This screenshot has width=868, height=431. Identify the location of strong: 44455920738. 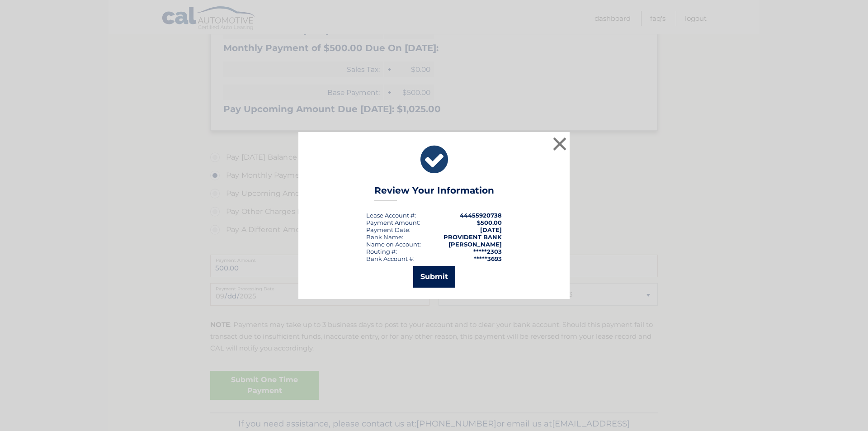
(480, 216).